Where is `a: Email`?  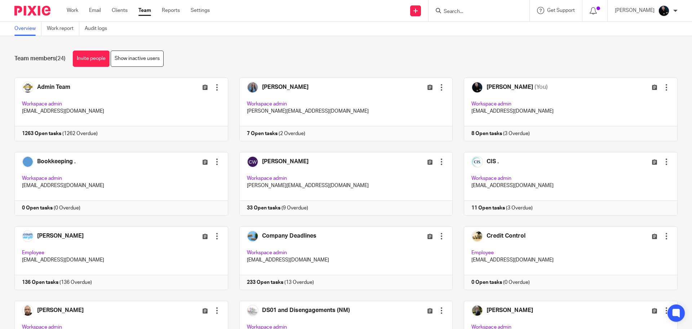
a: Email is located at coordinates (95, 10).